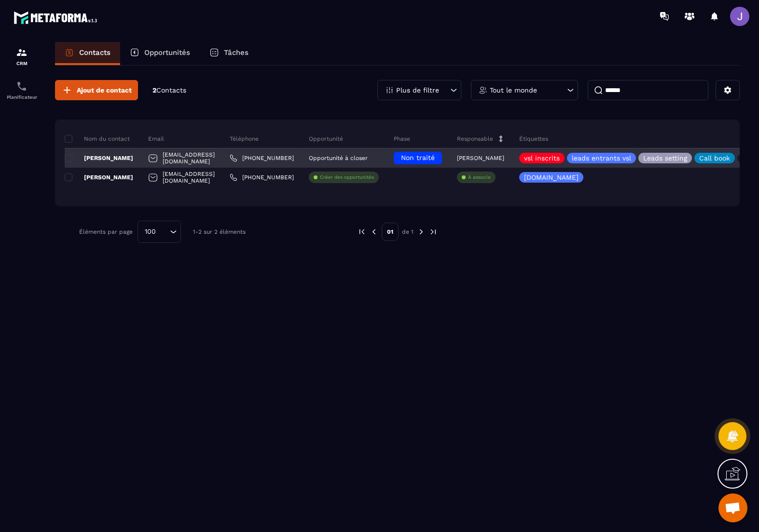  What do you see at coordinates (22, 86) in the screenshot?
I see `img: scheduler` at bounding box center [22, 86].